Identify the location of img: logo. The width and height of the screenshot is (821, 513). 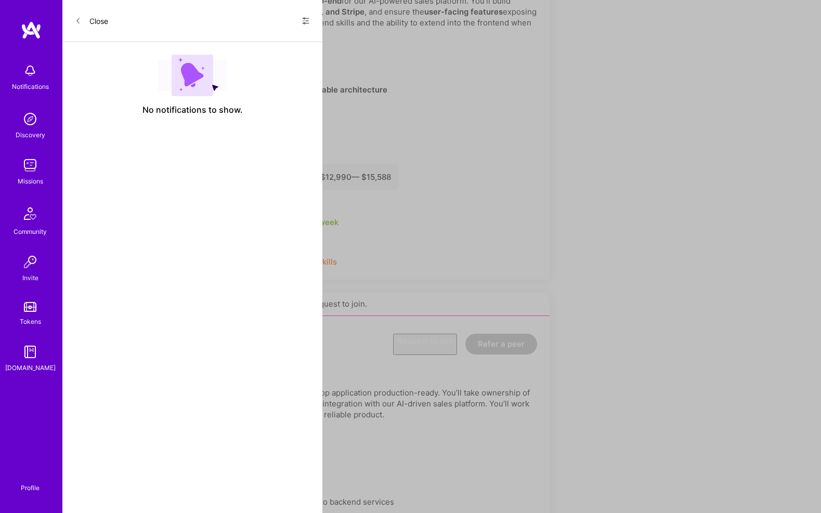
(31, 30).